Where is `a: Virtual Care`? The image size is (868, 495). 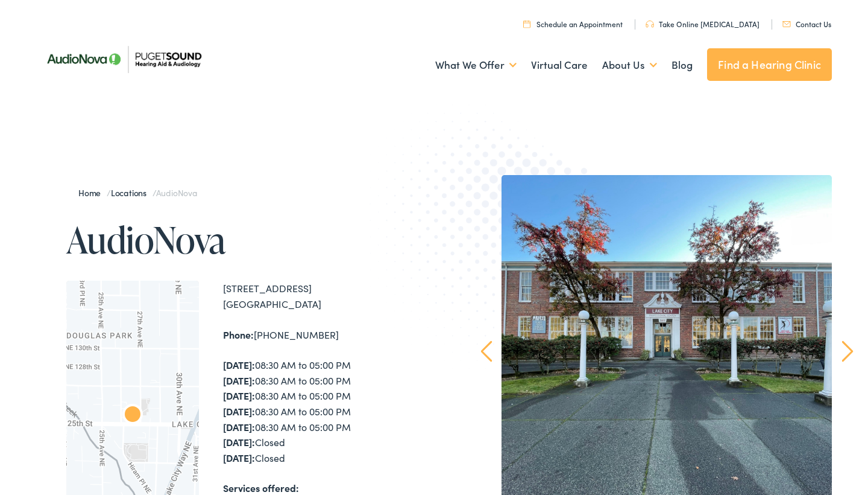
a: Virtual Care is located at coordinates (559, 65).